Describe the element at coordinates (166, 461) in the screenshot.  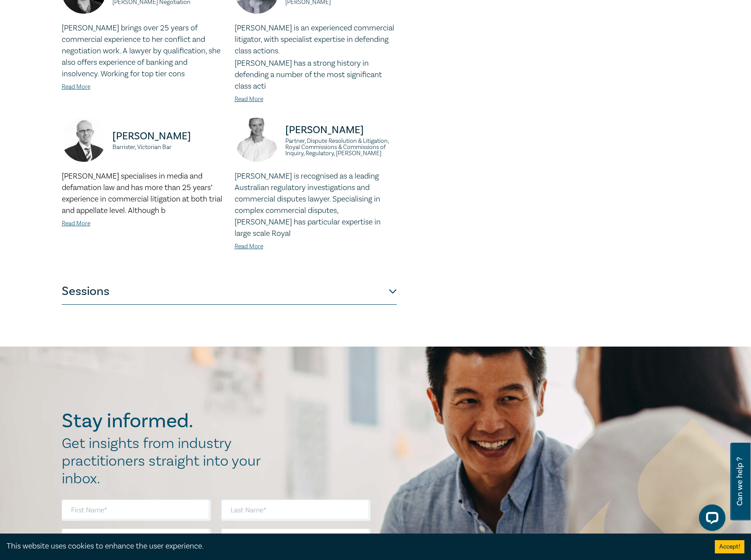
I see `h2: Get insights from industry practitioners straight into your inbox.` at that location.